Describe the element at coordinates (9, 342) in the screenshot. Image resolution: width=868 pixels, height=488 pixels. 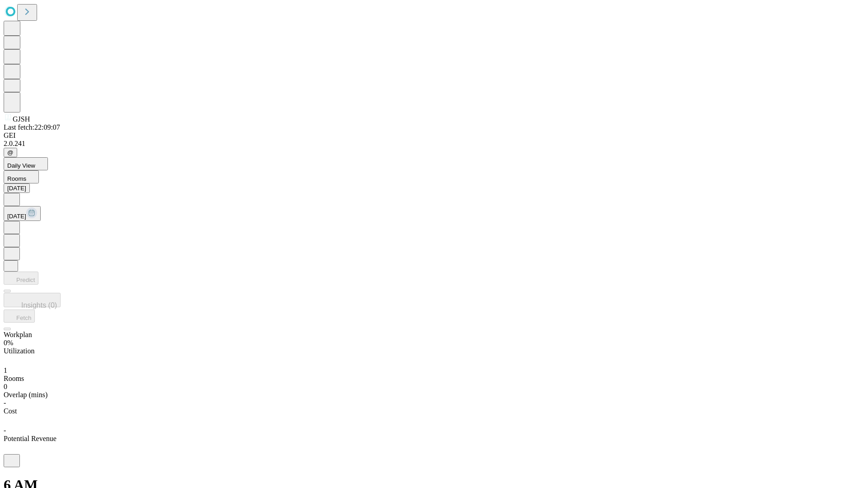
I see `span: 0%` at that location.